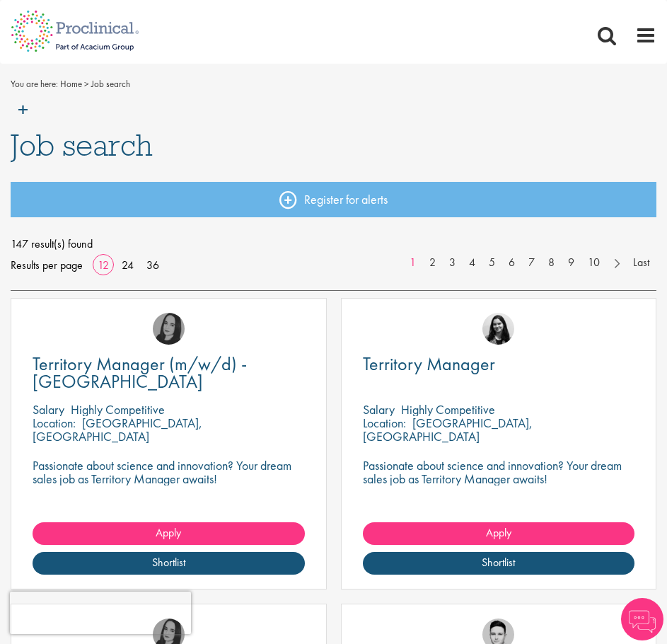  What do you see at coordinates (571, 263) in the screenshot?
I see `a: 9` at bounding box center [571, 263].